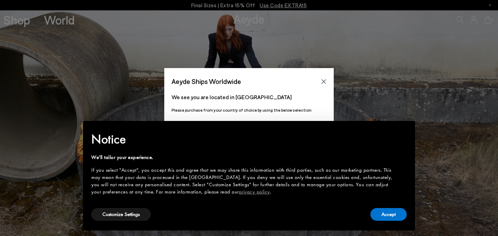 Image resolution: width=498 pixels, height=236 pixels. Describe the element at coordinates (323, 82) in the screenshot. I see `button: Close` at that location.